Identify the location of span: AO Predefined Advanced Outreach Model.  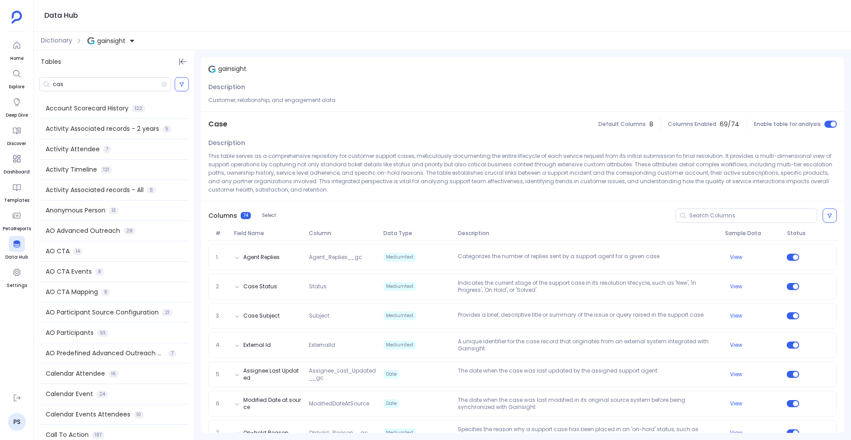
(105, 353).